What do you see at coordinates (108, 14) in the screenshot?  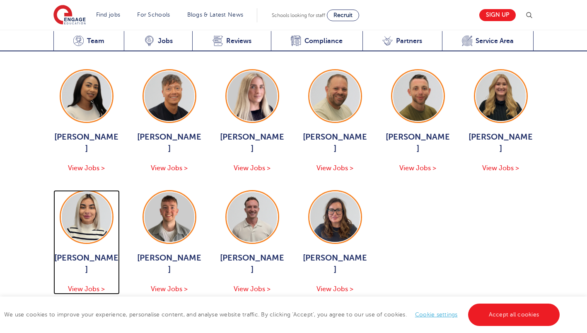 I see `a: Find jobs` at bounding box center [108, 14].